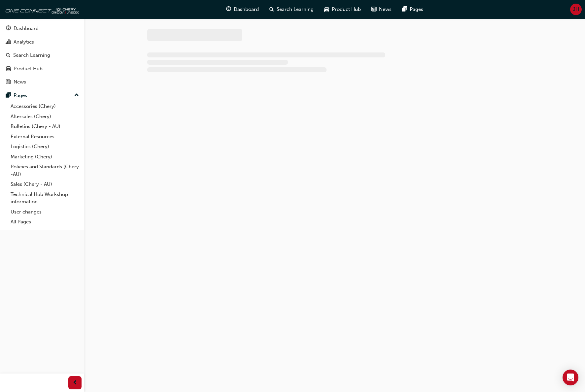 This screenshot has width=585, height=392. What do you see at coordinates (41, 9) in the screenshot?
I see `img: oneconnect` at bounding box center [41, 9].